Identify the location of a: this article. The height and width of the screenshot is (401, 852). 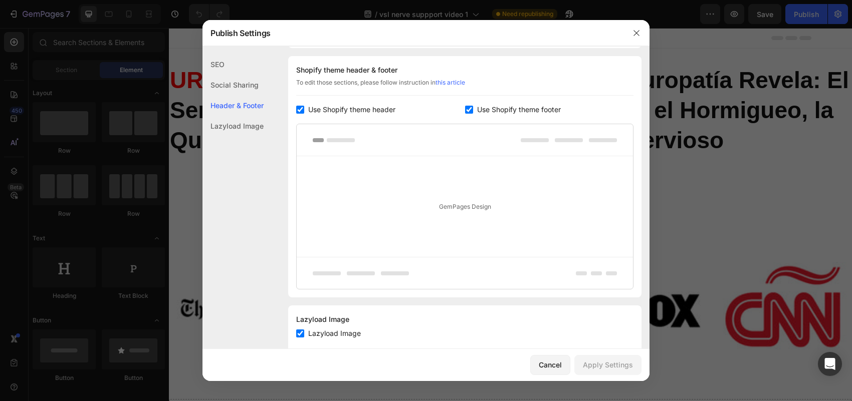
(450, 82).